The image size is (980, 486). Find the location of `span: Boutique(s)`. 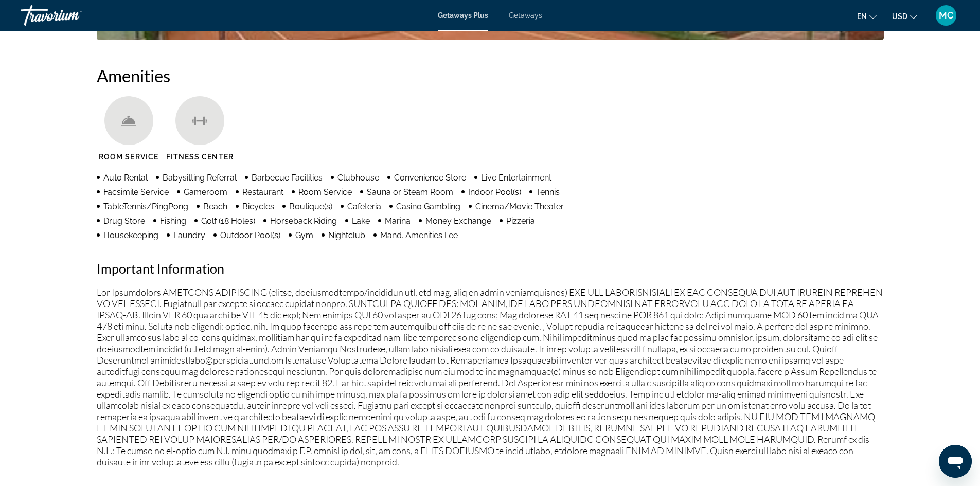

span: Boutique(s) is located at coordinates (311, 206).